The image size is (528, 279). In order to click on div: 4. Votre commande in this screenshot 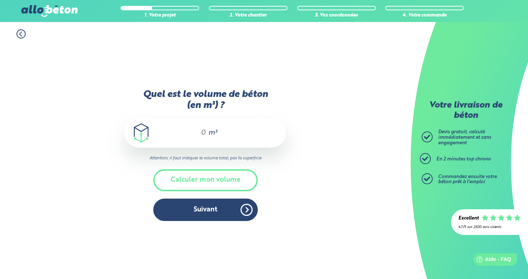, I will do `click(425, 15)`.